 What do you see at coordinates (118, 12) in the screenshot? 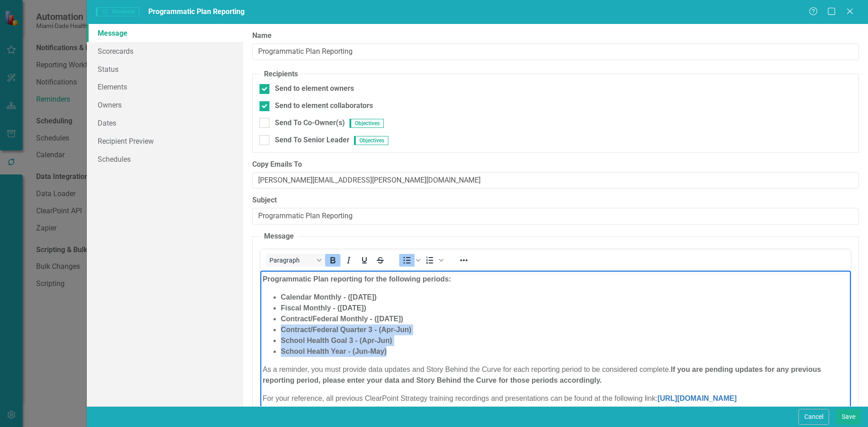
I see `span: Reminder` at bounding box center [118, 12].